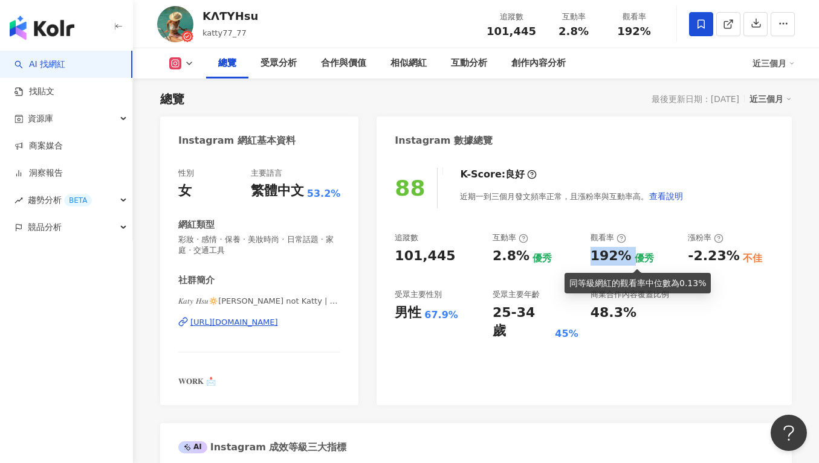 Image resolution: width=819 pixels, height=463 pixels. I want to click on div: 受眾分析, so click(279, 63).